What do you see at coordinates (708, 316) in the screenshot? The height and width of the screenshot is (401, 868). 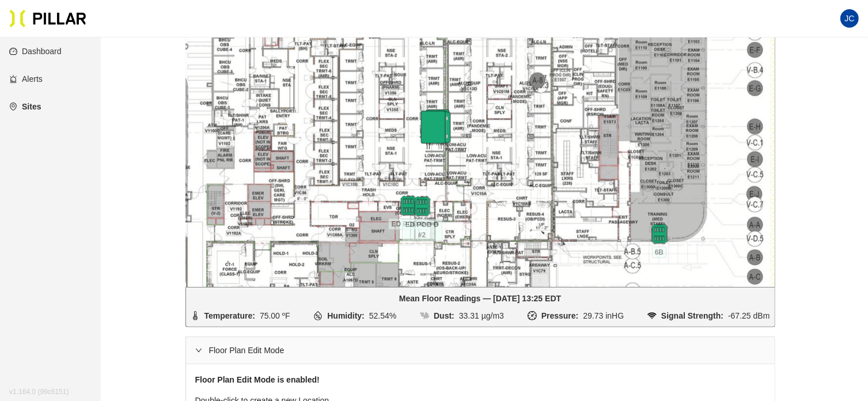 I see `li: -67.25 dBm` at bounding box center [708, 316].